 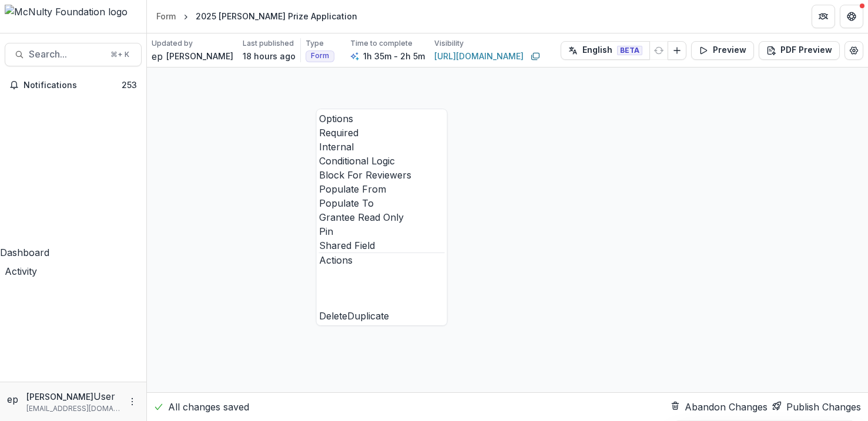 What do you see at coordinates (73, 54) in the screenshot?
I see `button: Search...` at bounding box center [73, 54].